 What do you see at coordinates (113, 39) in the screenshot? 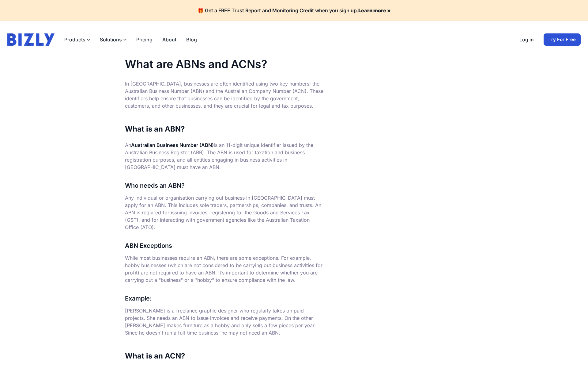
I see `button: Solutions` at bounding box center [113, 39].